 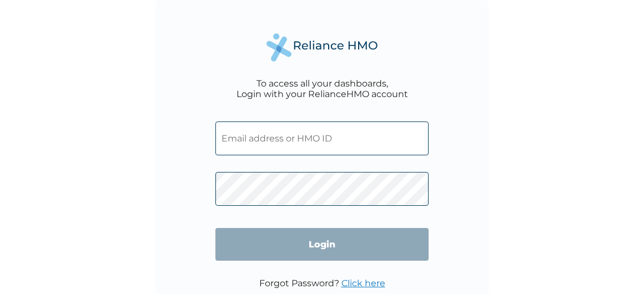 What do you see at coordinates (322, 89) in the screenshot?
I see `div: To access all your dashboards, Login with your RelianceHMO account` at bounding box center [322, 89].